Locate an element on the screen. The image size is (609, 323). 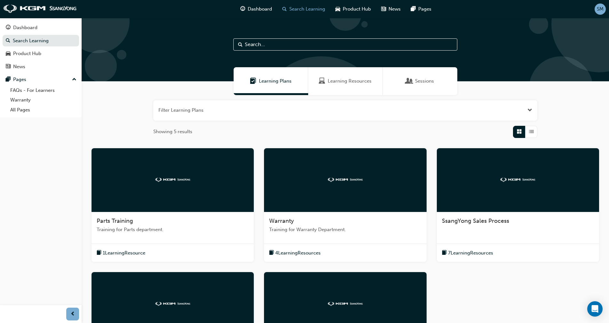
span: Training for Parts department. is located at coordinates (172, 229).